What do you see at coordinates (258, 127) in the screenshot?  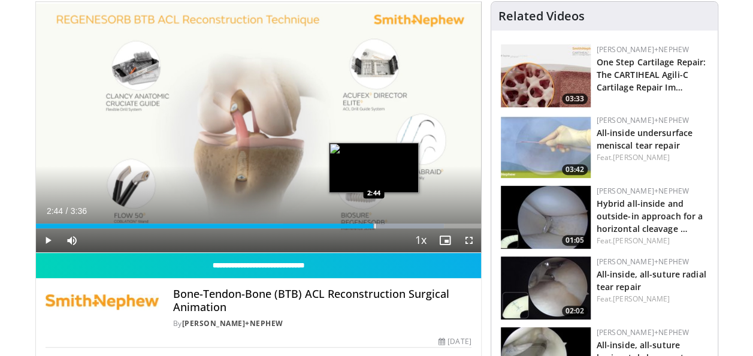 I see `video-js: Video Player` at bounding box center [258, 127].